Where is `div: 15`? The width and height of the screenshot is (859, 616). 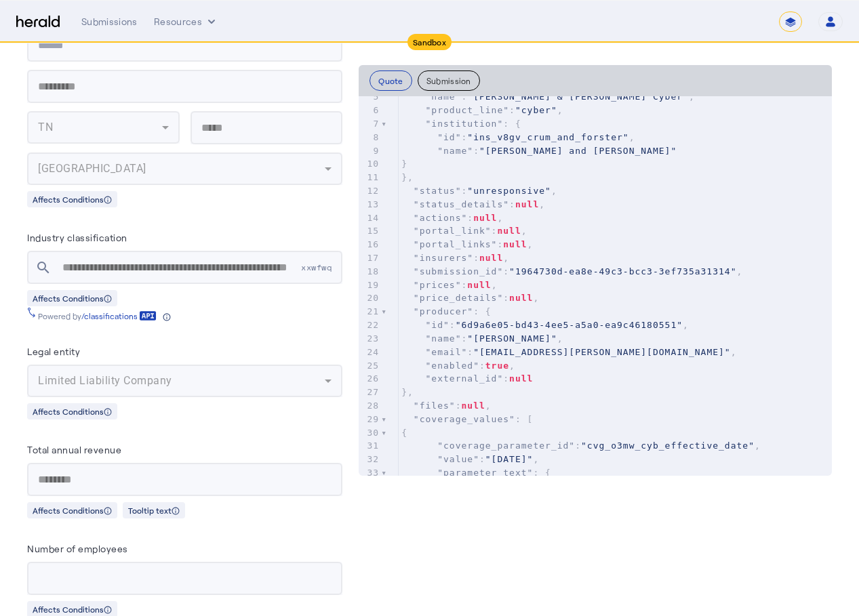
div: 15 is located at coordinates (370, 231).